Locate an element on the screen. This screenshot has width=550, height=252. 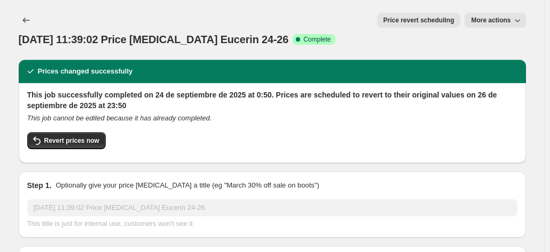
input: 30% off holiday sale is located at coordinates (272, 208).